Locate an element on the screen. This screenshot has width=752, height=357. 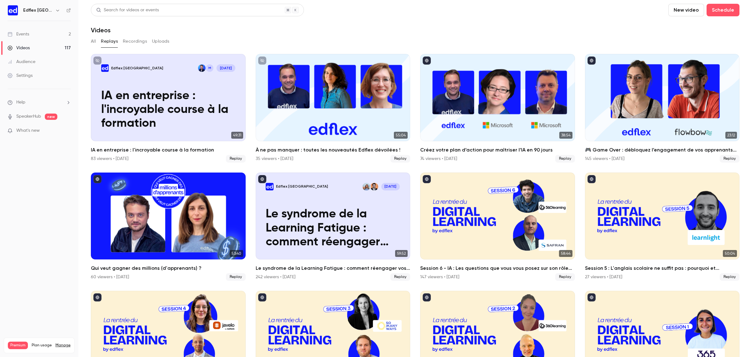
button: All is located at coordinates (93, 41).